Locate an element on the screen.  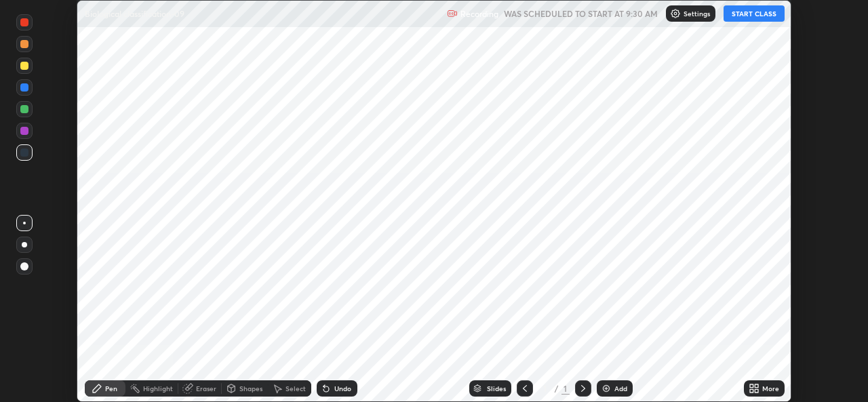
div: Shapes is located at coordinates (251, 388).